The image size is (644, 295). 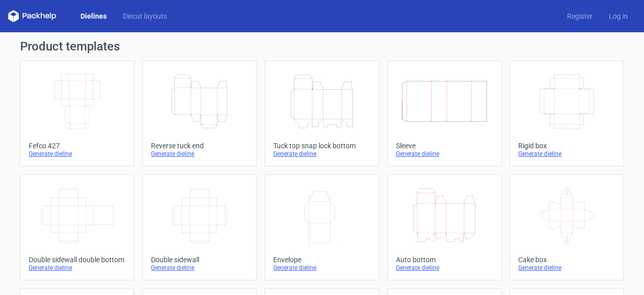 What do you see at coordinates (445, 259) in the screenshot?
I see `div: Auto bottom` at bounding box center [445, 259].